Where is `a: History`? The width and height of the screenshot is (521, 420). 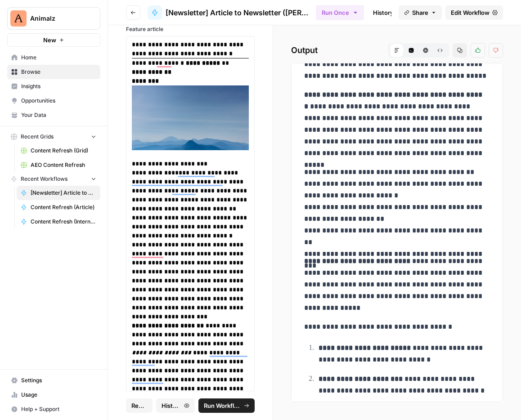 a: History is located at coordinates (383, 13).